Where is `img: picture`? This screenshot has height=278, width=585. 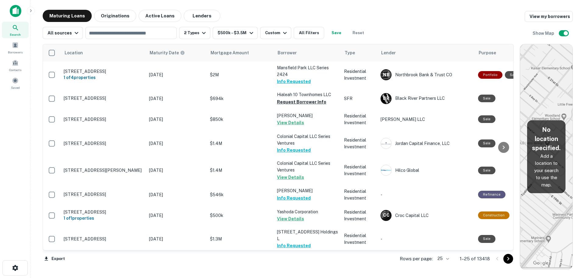 img: picture is located at coordinates (386, 143).